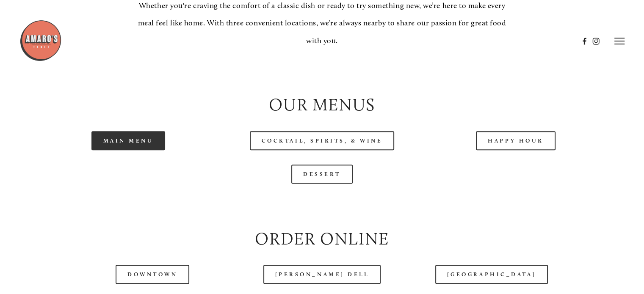 Image resolution: width=644 pixels, height=294 pixels. I want to click on img: Amaro's Table, so click(41, 41).